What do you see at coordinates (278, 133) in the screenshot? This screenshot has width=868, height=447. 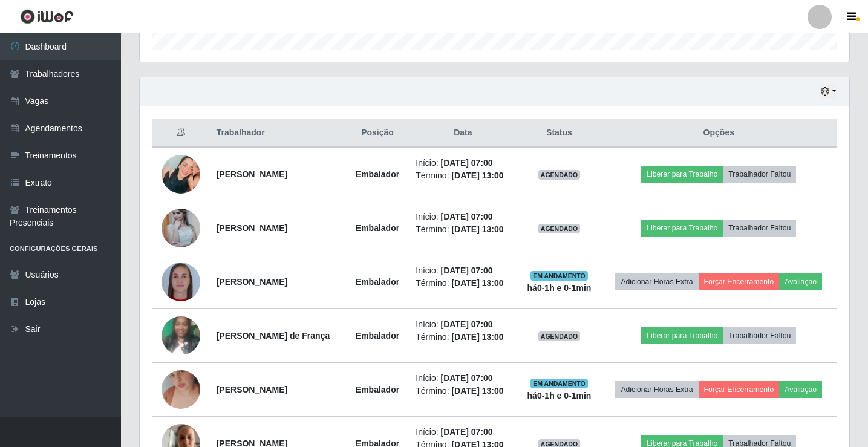 I see `th: Trabalhador` at bounding box center [278, 133].